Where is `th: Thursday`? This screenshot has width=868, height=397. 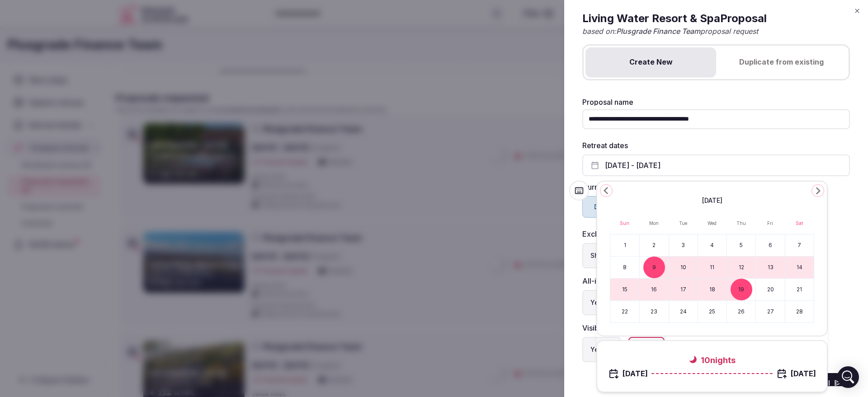 th: Thursday is located at coordinates (741, 223).